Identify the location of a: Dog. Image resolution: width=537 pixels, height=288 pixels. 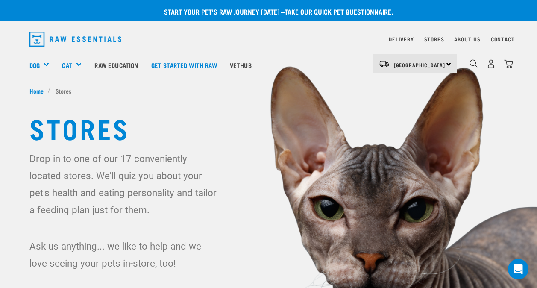
(35, 65).